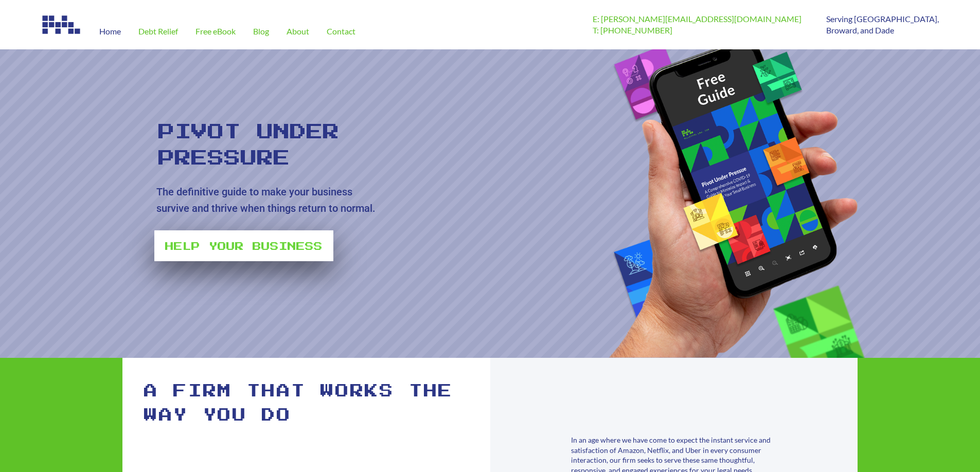 Image resolution: width=980 pixels, height=472 pixels. I want to click on a: Contact, so click(342, 31).